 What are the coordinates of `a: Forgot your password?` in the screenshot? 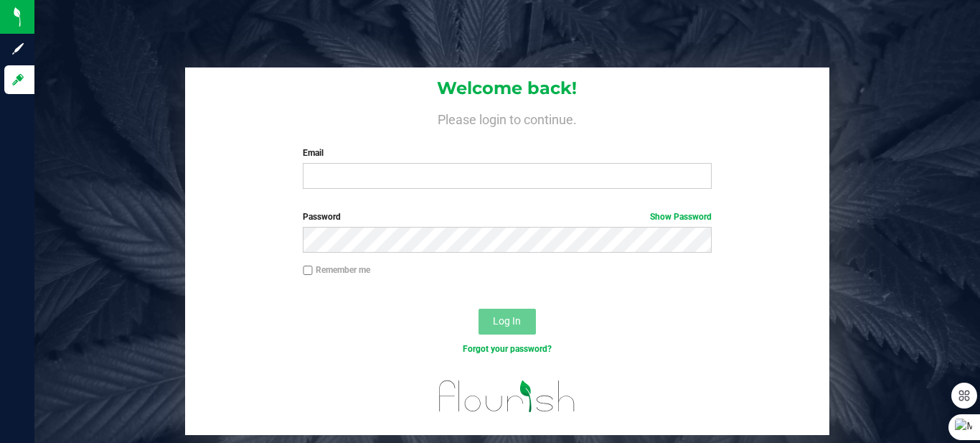 It's located at (508, 349).